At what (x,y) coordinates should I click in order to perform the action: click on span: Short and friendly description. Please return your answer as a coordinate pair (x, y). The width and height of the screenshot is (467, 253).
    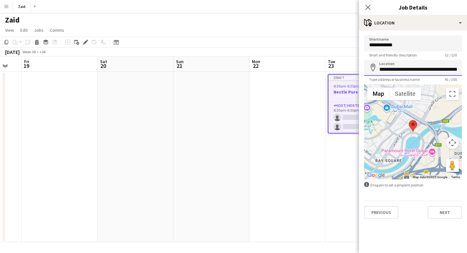
    Looking at the image, I should click on (393, 55).